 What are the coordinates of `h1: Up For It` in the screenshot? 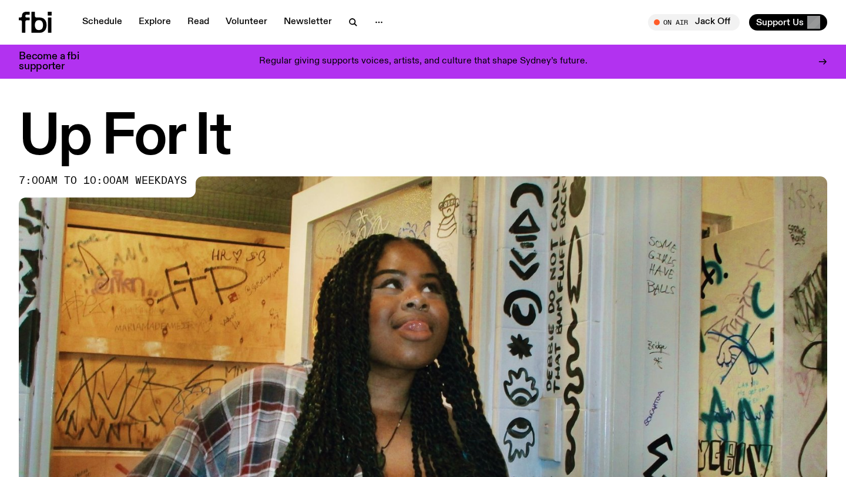 It's located at (423, 138).